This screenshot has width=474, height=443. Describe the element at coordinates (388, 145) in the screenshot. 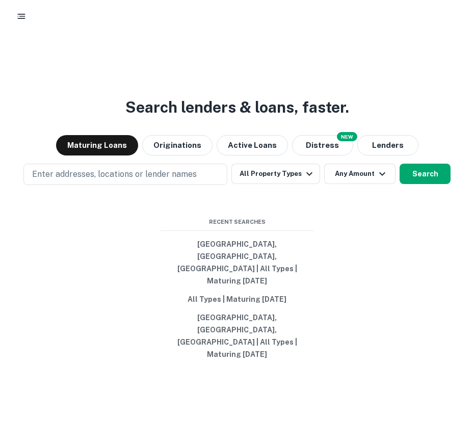

I see `button: Lenders` at that location.